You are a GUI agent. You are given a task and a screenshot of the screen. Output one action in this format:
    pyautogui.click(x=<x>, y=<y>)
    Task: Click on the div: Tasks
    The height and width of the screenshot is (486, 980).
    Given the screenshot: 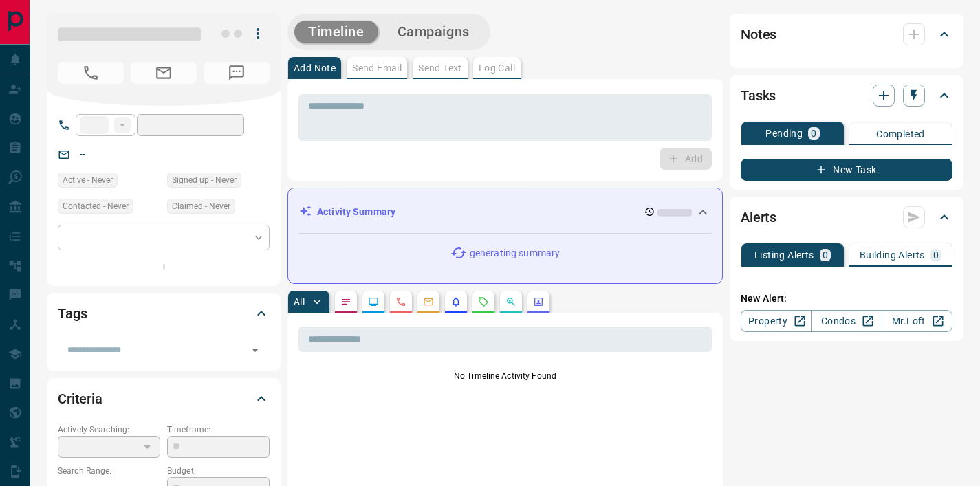 What is the action you would take?
    pyautogui.click(x=846, y=95)
    